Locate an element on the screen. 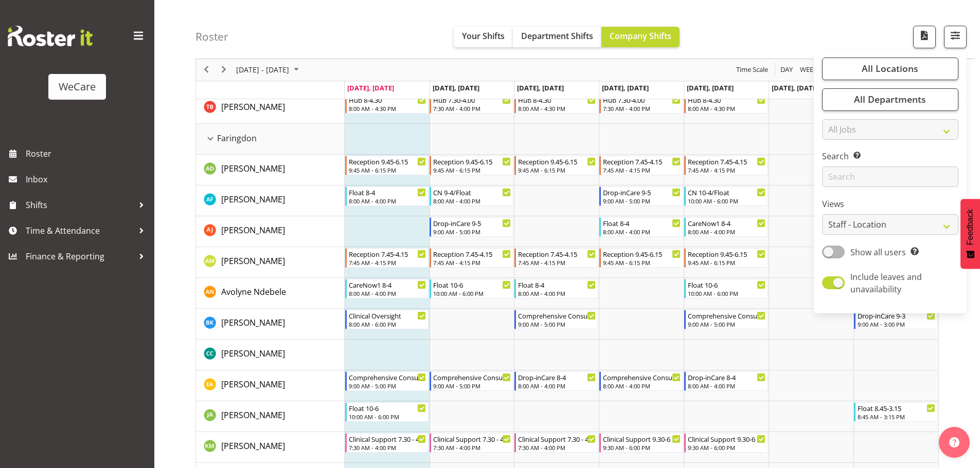  span: All Locations is located at coordinates (890, 69).